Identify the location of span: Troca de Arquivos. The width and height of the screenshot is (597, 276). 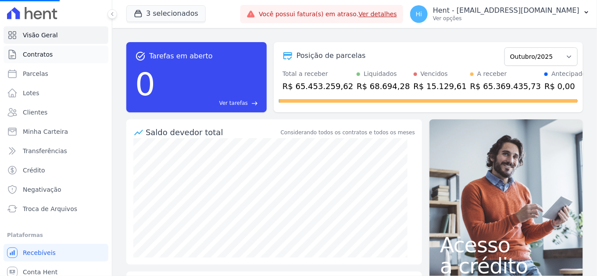
(50, 209).